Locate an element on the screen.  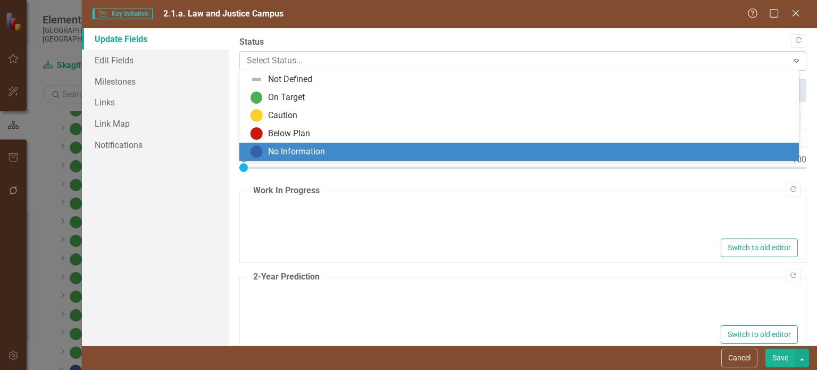
div: Not Defined is located at coordinates (290, 79).